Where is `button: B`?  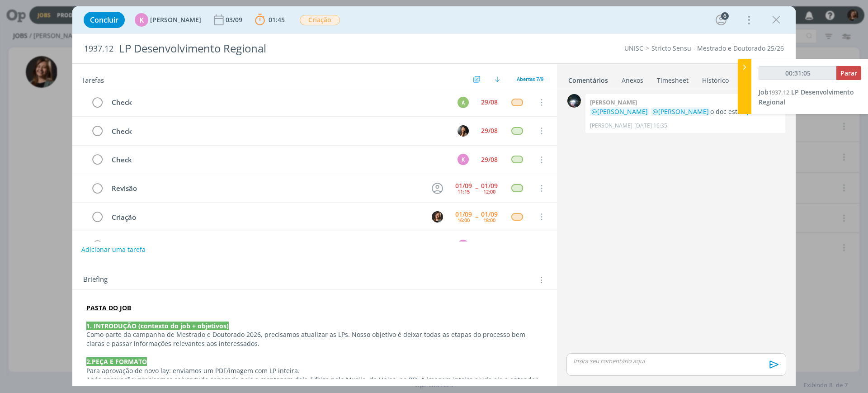 button: B is located at coordinates (463, 131).